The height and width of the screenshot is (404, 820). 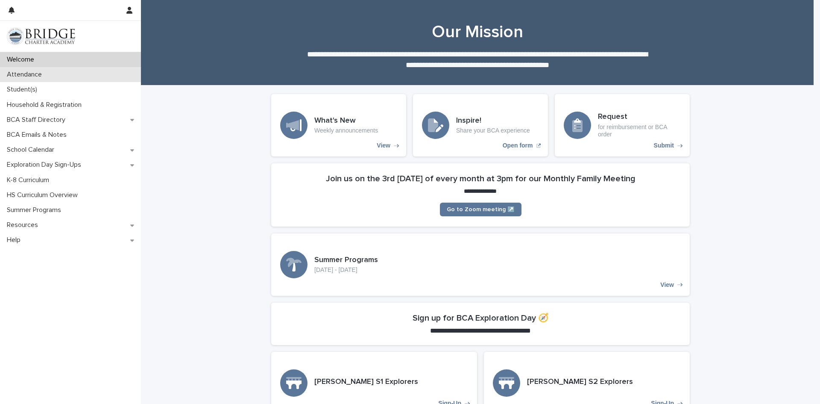 What do you see at coordinates (26, 74) in the screenshot?
I see `p: Attendance` at bounding box center [26, 74].